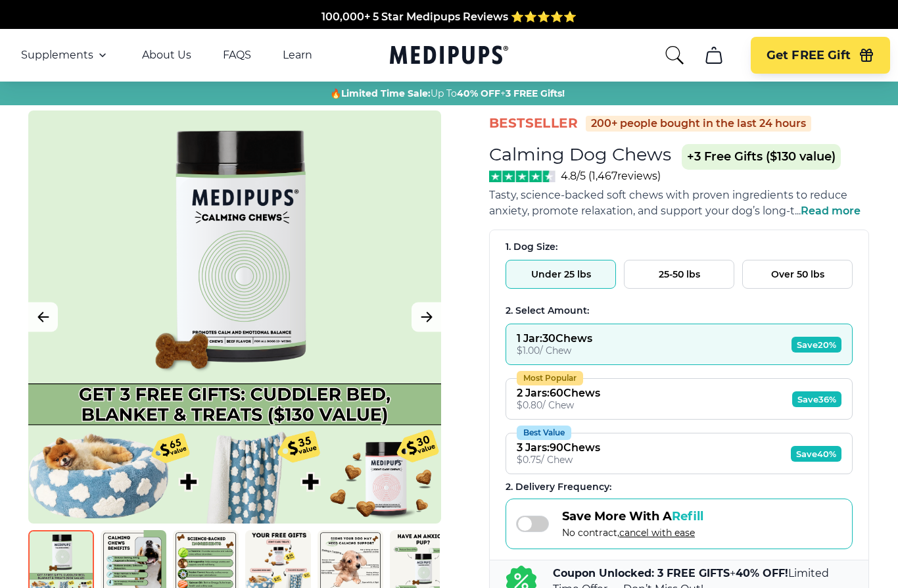 The image size is (898, 588). I want to click on div: 3 Jars : 90 Chews, so click(558, 447).